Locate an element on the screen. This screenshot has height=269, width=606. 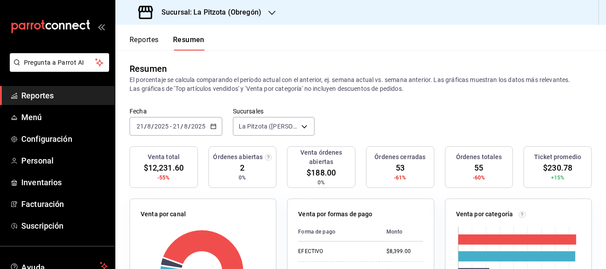
p: Venta por canal is located at coordinates (163, 214).